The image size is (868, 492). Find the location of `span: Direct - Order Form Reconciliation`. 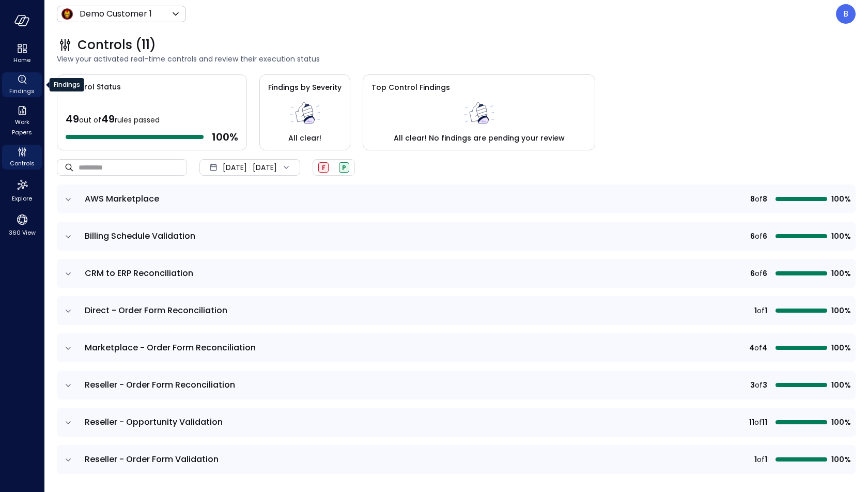

span: Direct - Order Form Reconciliation is located at coordinates (156, 310).